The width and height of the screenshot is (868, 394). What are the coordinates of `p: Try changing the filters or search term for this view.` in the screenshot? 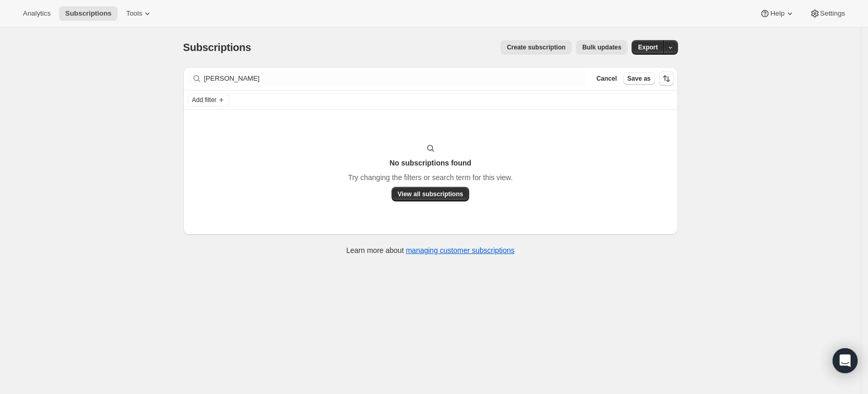 It's located at (430, 178).